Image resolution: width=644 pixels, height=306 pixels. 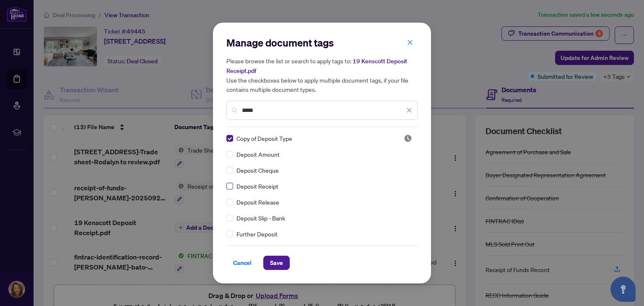 What do you see at coordinates (322, 75) in the screenshot?
I see `h5: Please browse the list or search to apply tags to: Use the checkboxes below to apply multiple doc...` at bounding box center [322, 75].